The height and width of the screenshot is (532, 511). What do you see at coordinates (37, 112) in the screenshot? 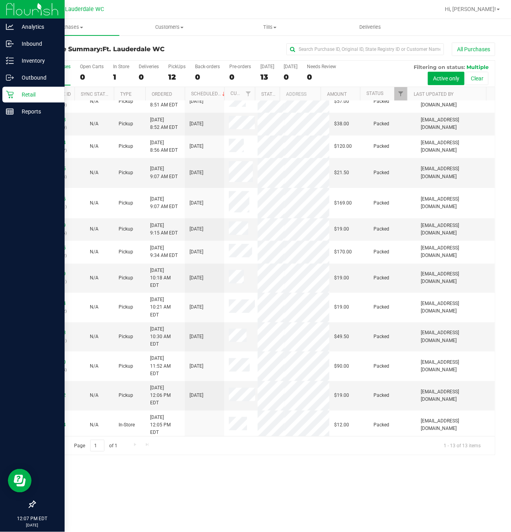
I see `p: Reports` at bounding box center [37, 112].